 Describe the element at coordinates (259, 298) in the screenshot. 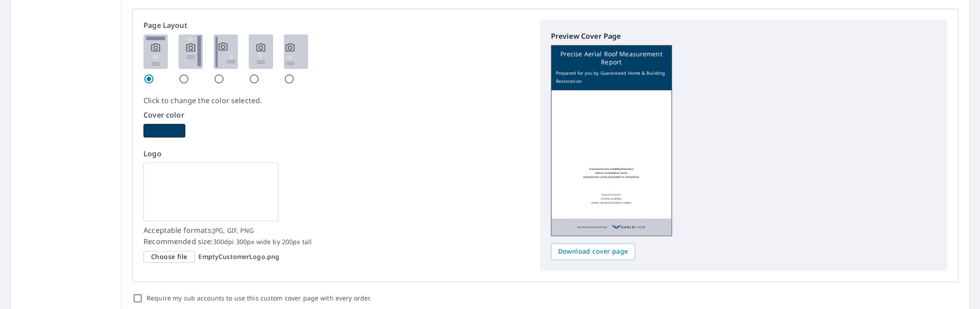

I see `label: Require my sub accounts to use this custom cover page with every order.` at that location.